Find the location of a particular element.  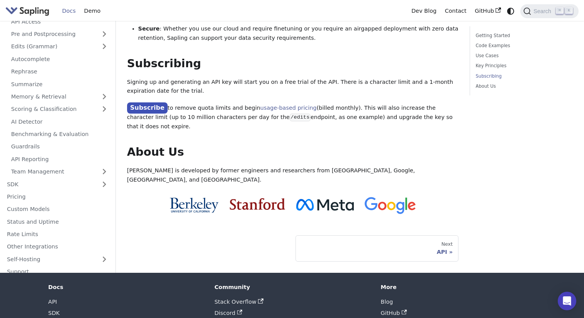

a: About Us is located at coordinates (523, 86).